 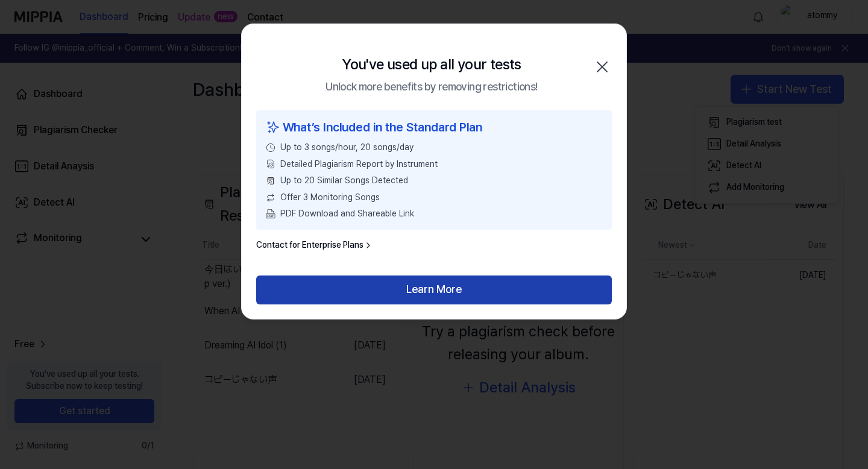 What do you see at coordinates (434, 127) in the screenshot?
I see `div: What’s Included in the Standard Plan` at bounding box center [434, 127].